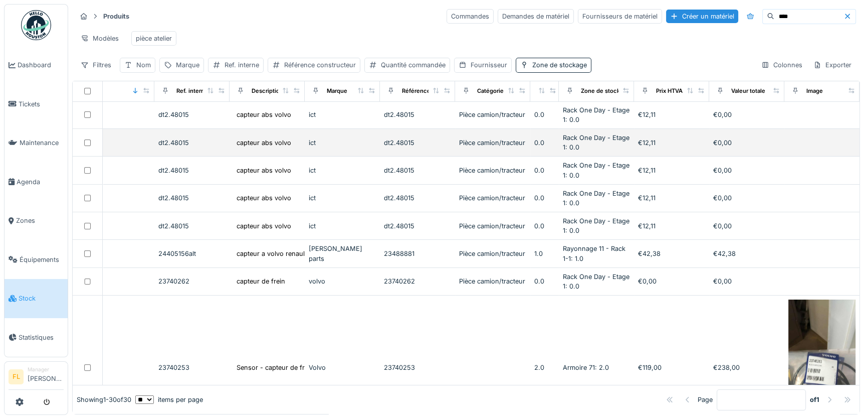 This screenshot has width=868, height=419. I want to click on div: €238,00, so click(747, 368).